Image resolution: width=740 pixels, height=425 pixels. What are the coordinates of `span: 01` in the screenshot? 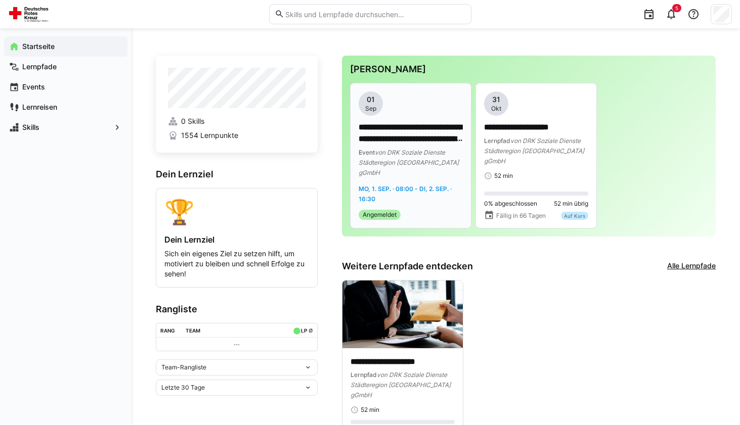 It's located at (371, 100).